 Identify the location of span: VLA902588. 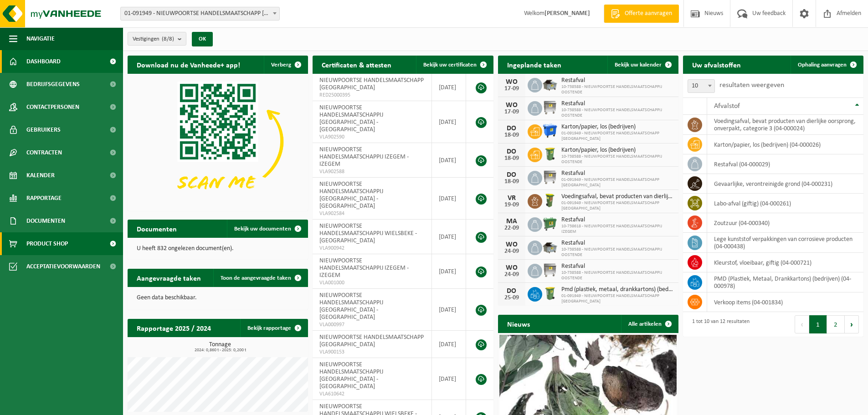
(372, 172).